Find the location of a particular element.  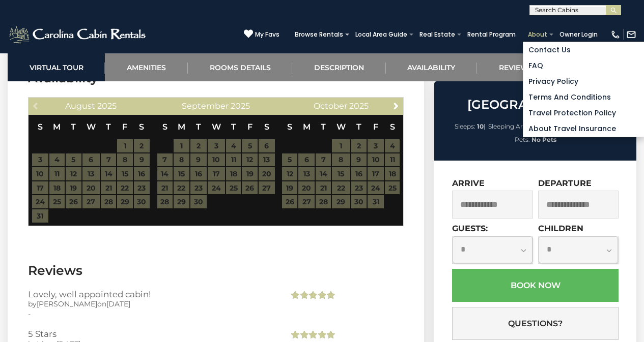

h3: Reviews is located at coordinates (216, 270).